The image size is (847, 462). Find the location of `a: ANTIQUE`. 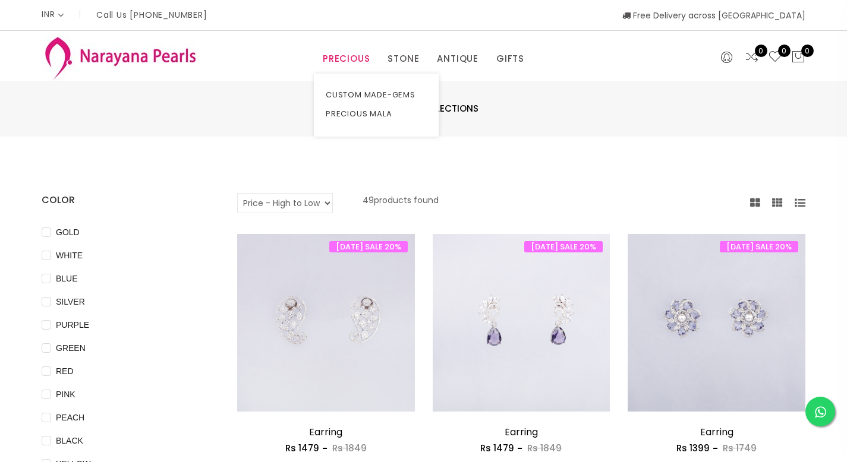

a: ANTIQUE is located at coordinates (458, 59).